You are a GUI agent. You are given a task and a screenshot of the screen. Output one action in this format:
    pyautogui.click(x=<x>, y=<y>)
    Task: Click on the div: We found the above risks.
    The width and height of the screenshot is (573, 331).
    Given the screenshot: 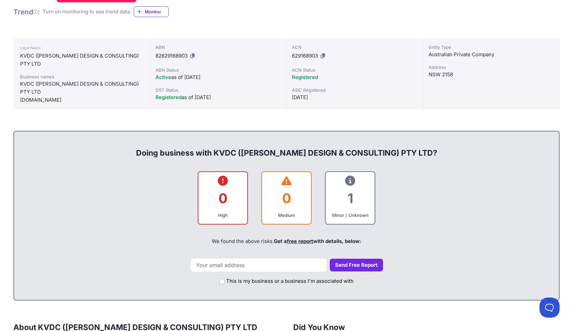 What is the action you would take?
    pyautogui.click(x=286, y=242)
    